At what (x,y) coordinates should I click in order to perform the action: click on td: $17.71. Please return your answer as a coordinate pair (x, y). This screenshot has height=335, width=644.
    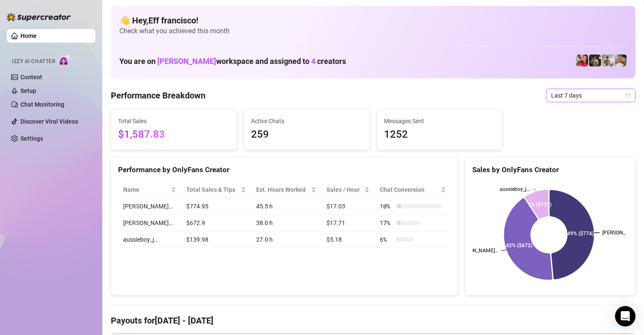
    Looking at the image, I should click on (348, 223).